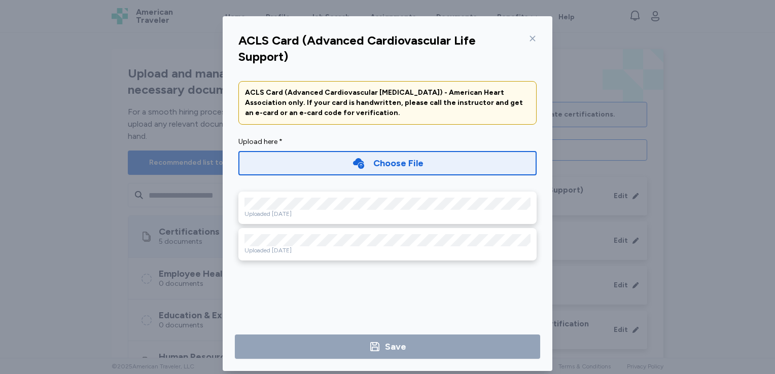 This screenshot has height=374, width=775. What do you see at coordinates (396, 347) in the screenshot?
I see `div: Save` at bounding box center [396, 347].